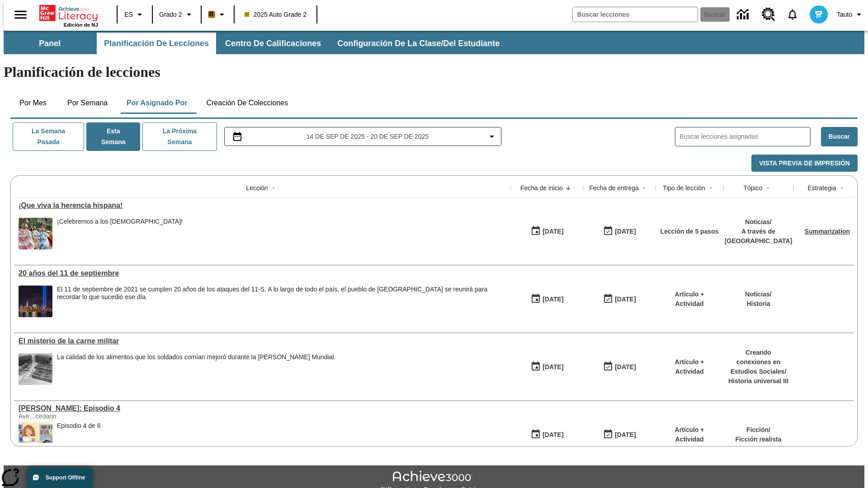  What do you see at coordinates (197, 370) in the screenshot?
I see `div: La calidad de los alimentos que los soldados comían mejoró durante la Segunda Guerra Mundial.` at bounding box center [197, 370].